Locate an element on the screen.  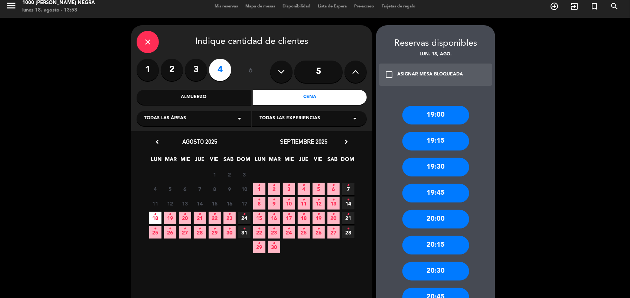
span: 20 is located at coordinates (334, 218).